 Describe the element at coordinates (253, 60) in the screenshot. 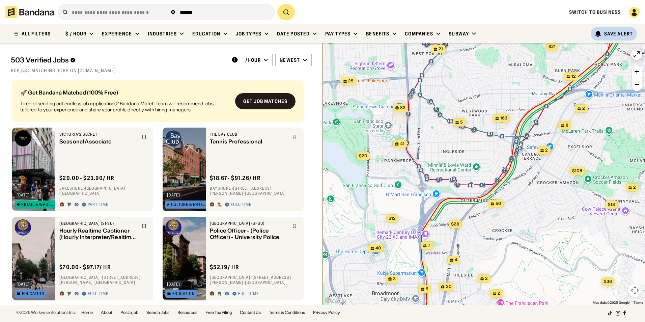

I see `div: /hour` at that location.